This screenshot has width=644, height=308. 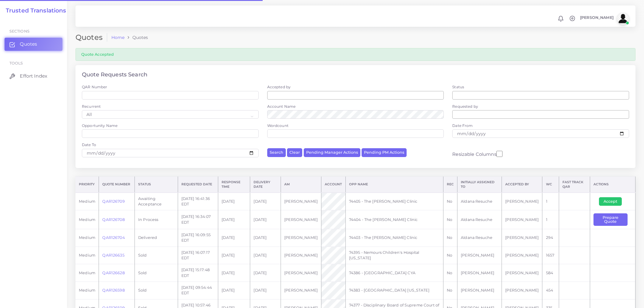 I want to click on label: Accepted by, so click(x=279, y=86).